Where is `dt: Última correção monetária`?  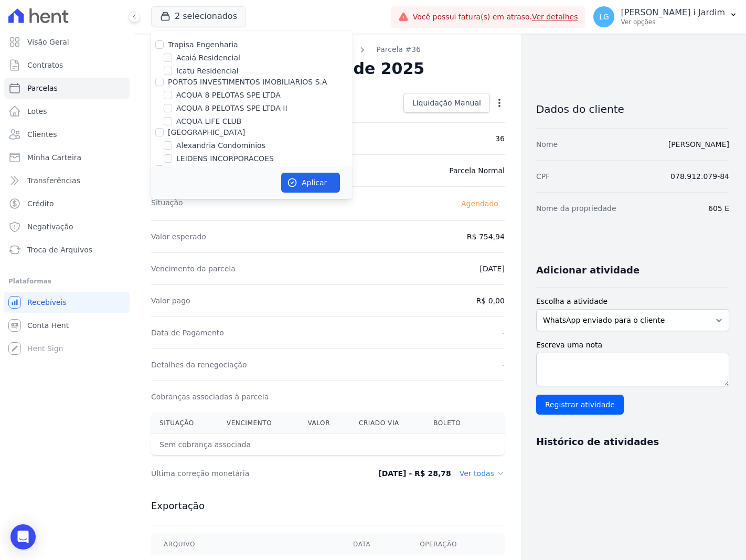
dt: Última correção monetária is located at coordinates (255, 473).